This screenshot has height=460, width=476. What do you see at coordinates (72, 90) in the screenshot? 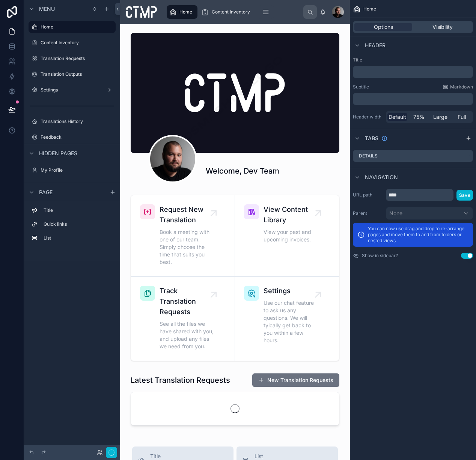
I see `label: Settings` at bounding box center [72, 90].